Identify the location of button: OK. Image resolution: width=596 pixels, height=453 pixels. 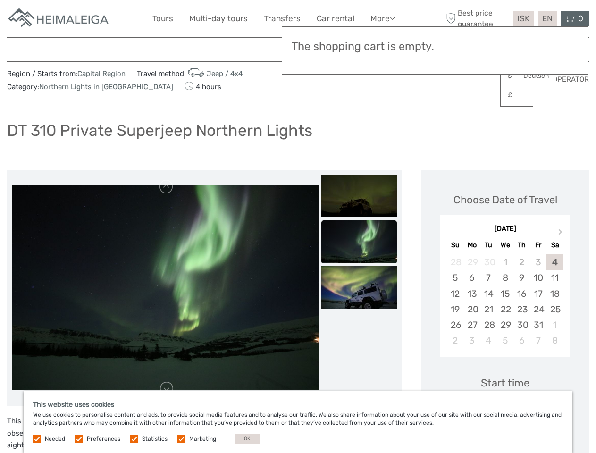
(247, 439).